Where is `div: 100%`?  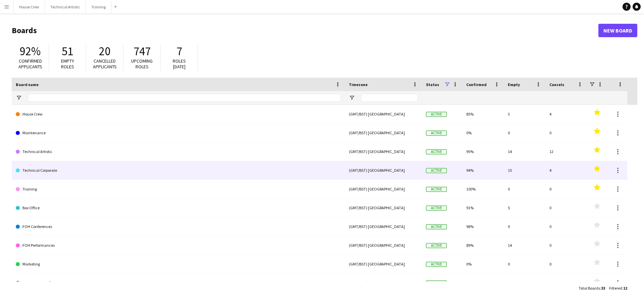 div: 100% is located at coordinates (483, 189).